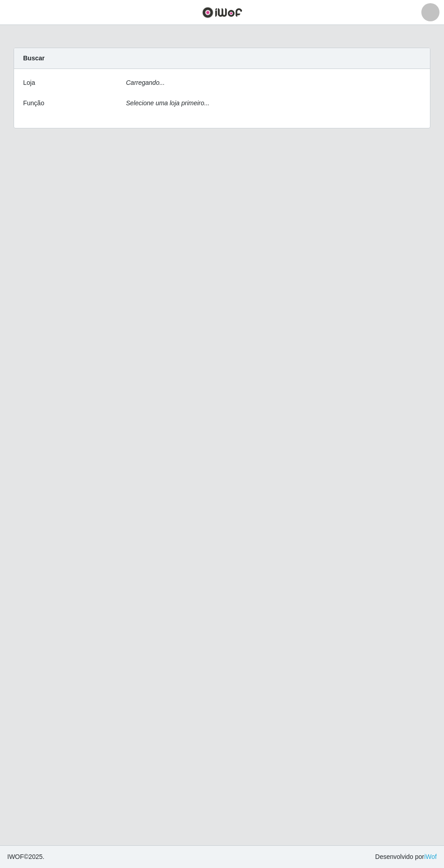 Image resolution: width=444 pixels, height=868 pixels. I want to click on label: Função, so click(33, 103).